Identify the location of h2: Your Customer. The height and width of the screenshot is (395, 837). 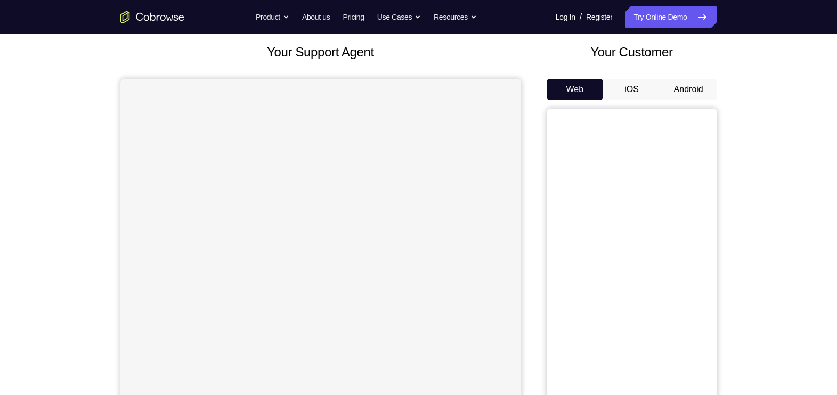
(632, 52).